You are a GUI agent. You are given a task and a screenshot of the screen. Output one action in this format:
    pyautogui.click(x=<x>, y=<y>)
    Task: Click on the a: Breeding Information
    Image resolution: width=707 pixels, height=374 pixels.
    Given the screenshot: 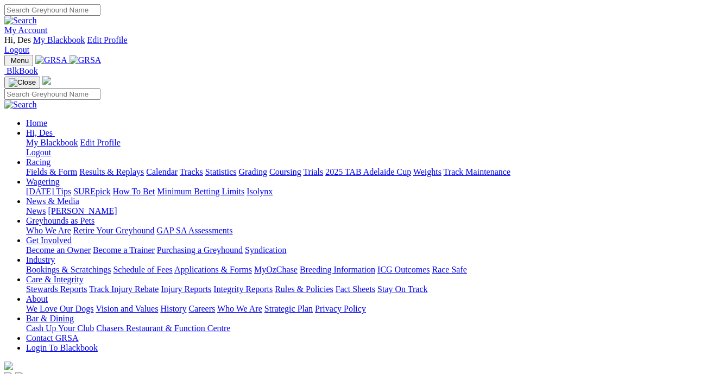 What is the action you would take?
    pyautogui.click(x=337, y=269)
    